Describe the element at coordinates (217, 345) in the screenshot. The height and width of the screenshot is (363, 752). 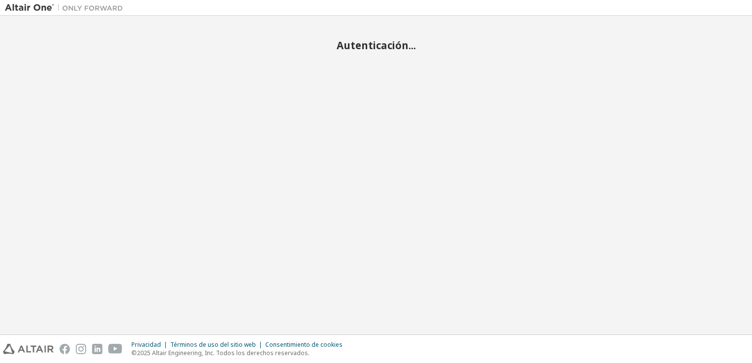
I see `div: Términos de uso del sitio web` at that location.